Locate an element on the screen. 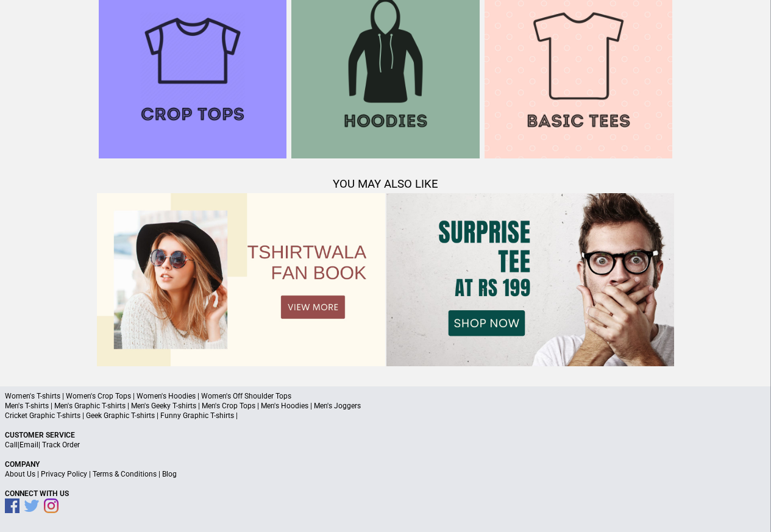 This screenshot has height=532, width=771. a: About Us is located at coordinates (20, 475).